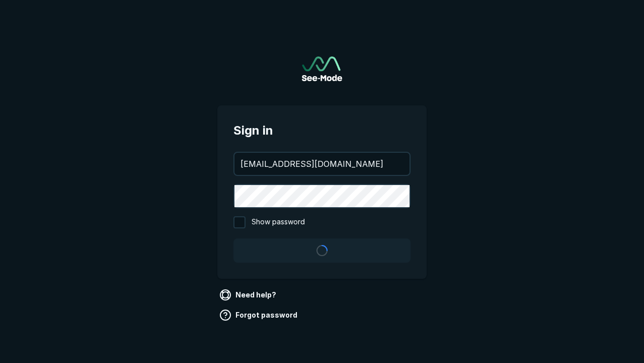  Describe the element at coordinates (259, 315) in the screenshot. I see `a: Forgot password` at that location.